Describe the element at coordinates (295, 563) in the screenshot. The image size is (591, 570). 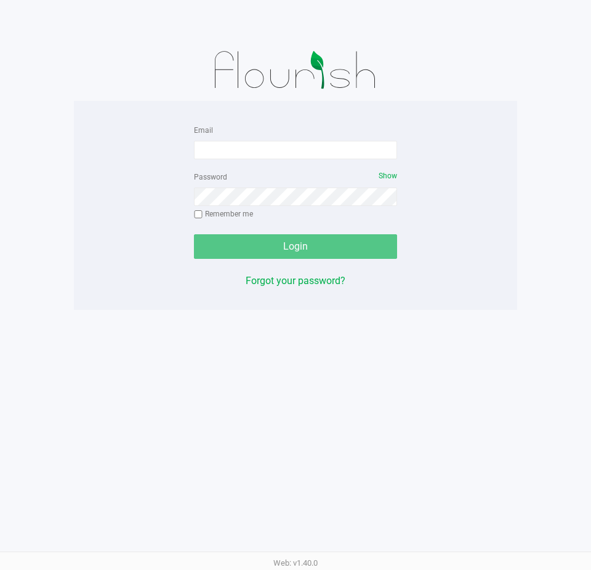
I see `span: Web: v1.40.0` at that location.